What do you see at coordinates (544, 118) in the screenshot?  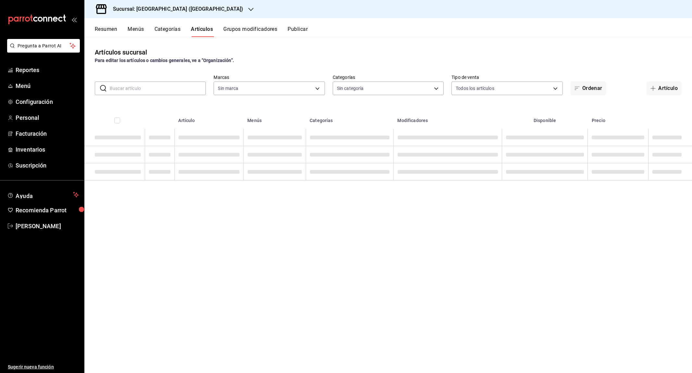 I see `th: Disponible` at bounding box center [544, 118].